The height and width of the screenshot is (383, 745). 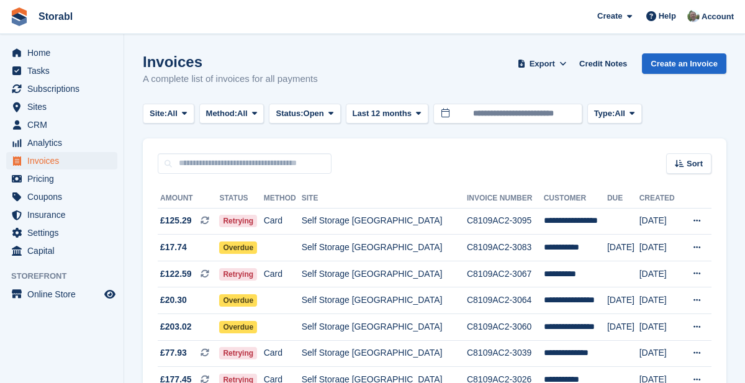 What do you see at coordinates (505, 221) in the screenshot?
I see `td: C8109AC2-3095` at bounding box center [505, 221].